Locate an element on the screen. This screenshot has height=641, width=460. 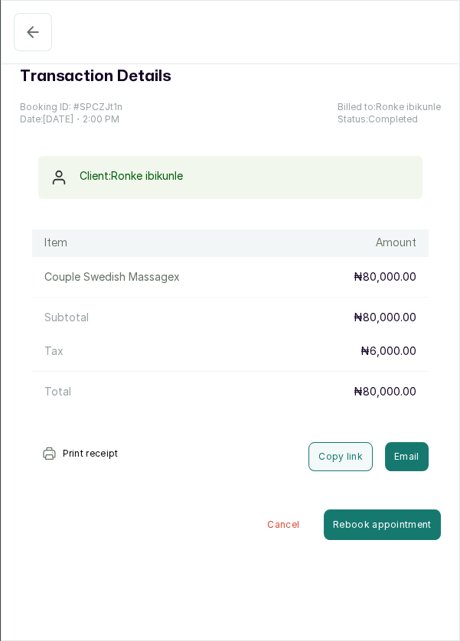
p: Couple Swedish Massage x is located at coordinates (112, 277).